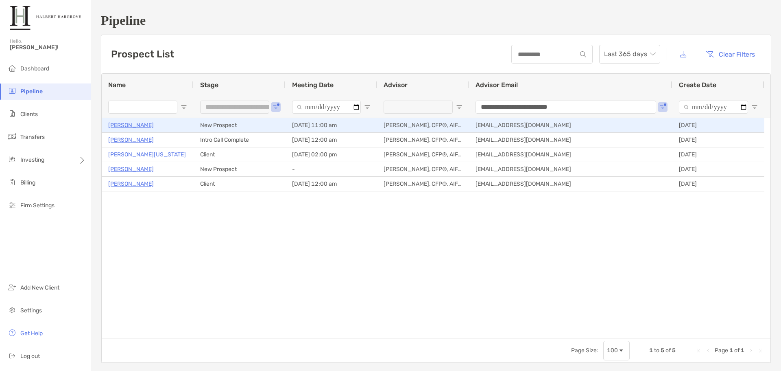  Describe the element at coordinates (583, 54) in the screenshot. I see `img: input icon` at that location.